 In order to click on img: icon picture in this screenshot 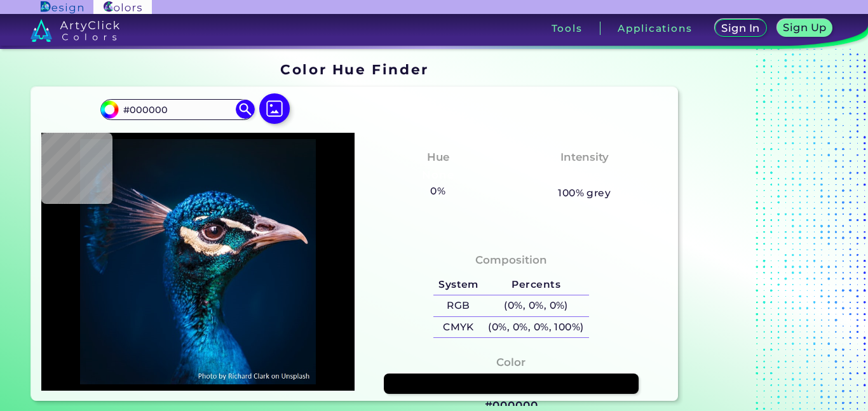, I will do `click(275, 109)`.